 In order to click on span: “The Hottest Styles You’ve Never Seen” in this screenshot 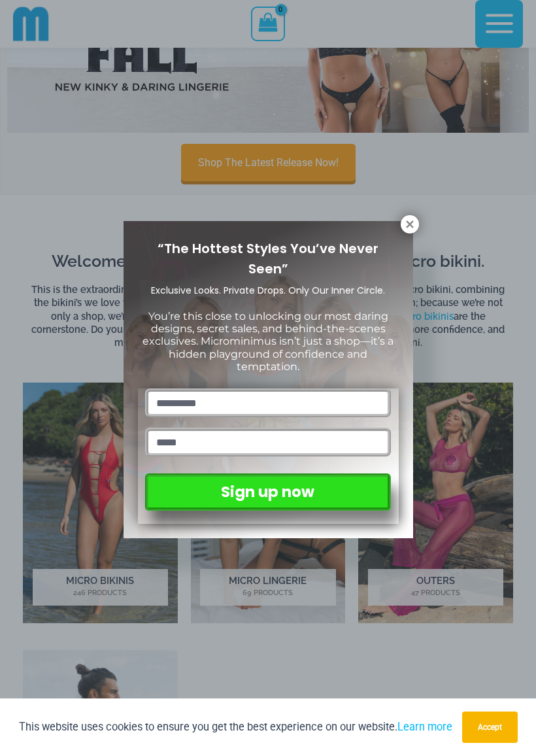, I will do `click(268, 259)`.